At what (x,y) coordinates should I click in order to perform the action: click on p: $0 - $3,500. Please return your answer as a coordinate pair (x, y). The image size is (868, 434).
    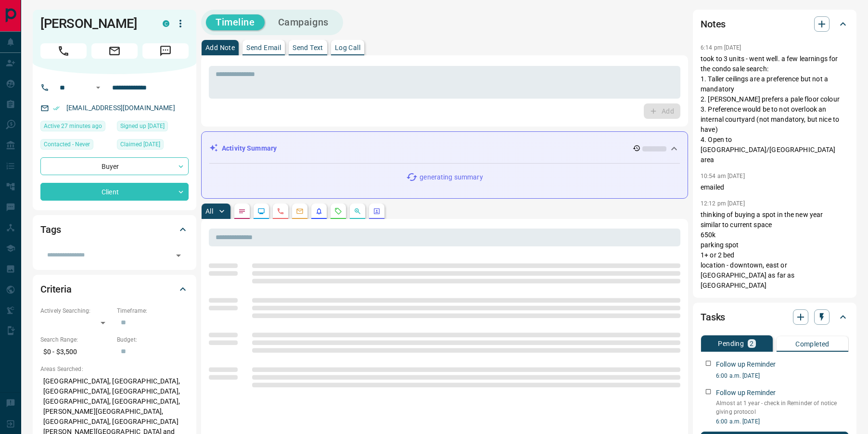
    Looking at the image, I should click on (76, 352).